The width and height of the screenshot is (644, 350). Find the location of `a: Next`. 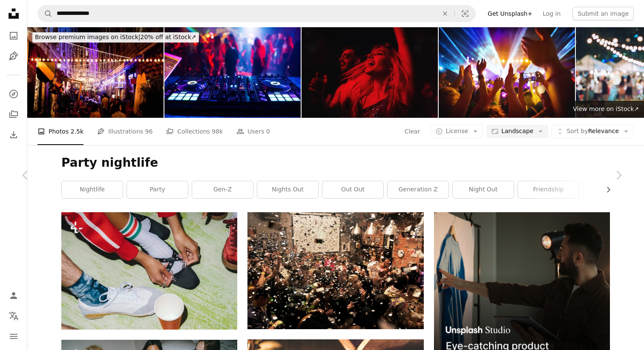

a: Next is located at coordinates (618, 175).